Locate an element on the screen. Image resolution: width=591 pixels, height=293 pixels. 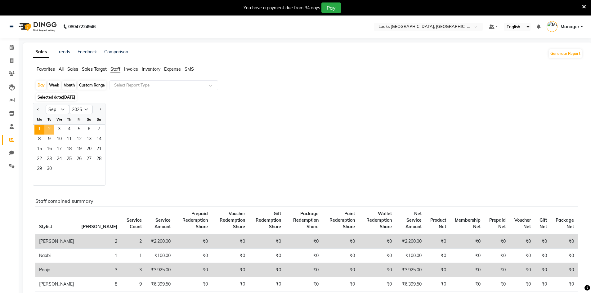
div: Tuesday, September 2, 2025 is located at coordinates (49, 130).